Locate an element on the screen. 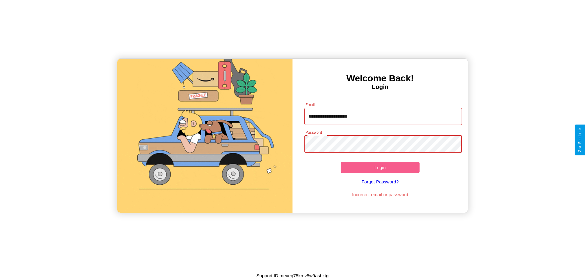  h3: Welcome Back! is located at coordinates (380, 78).